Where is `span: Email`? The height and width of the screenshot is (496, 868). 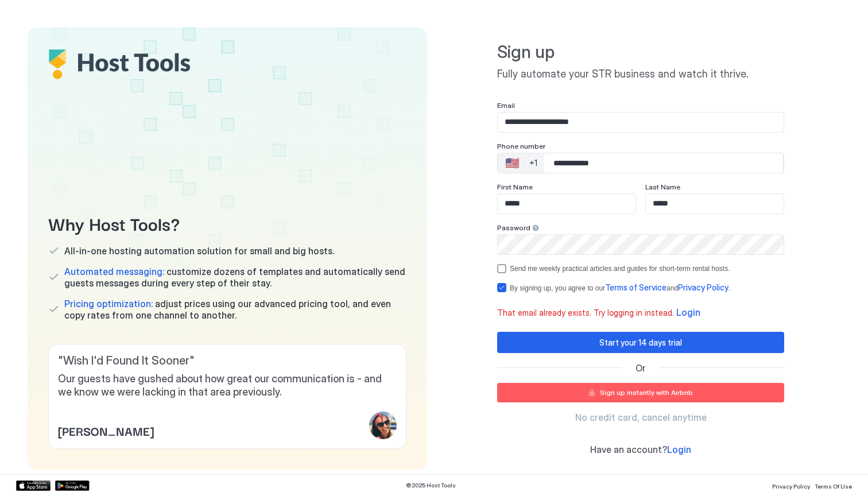 span: Email is located at coordinates (506, 105).